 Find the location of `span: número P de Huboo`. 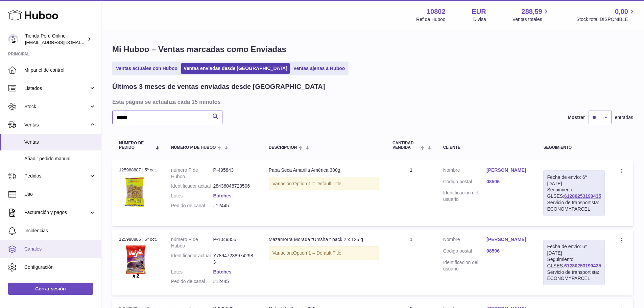

span: número P de Huboo is located at coordinates (193, 148).